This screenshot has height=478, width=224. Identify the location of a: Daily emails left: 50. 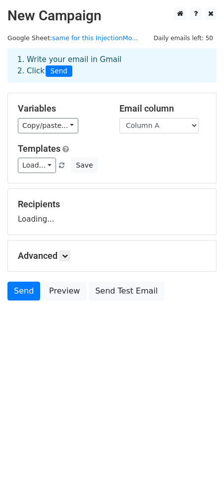
(183, 38).